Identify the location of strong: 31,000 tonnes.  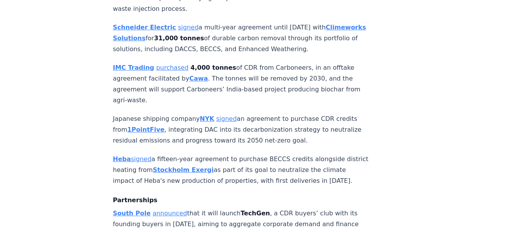
(179, 38).